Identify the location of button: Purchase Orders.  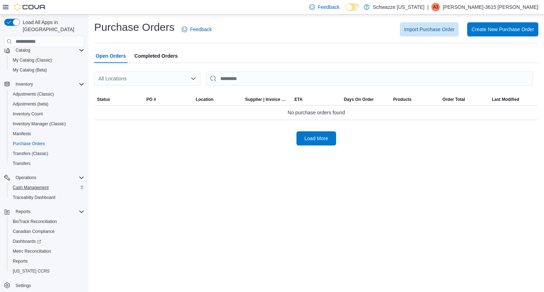
(47, 144).